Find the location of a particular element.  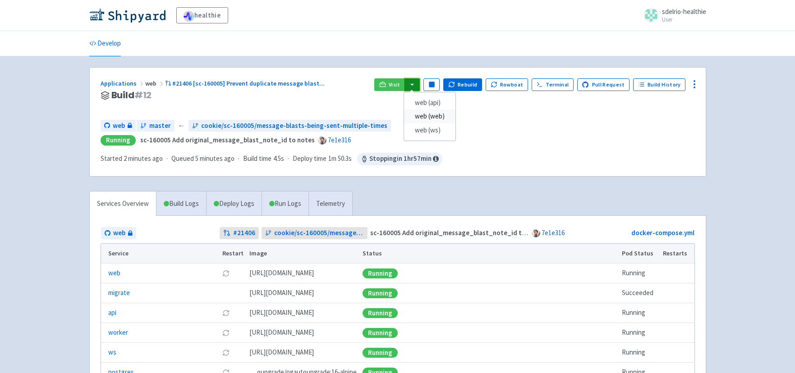

span: Build time is located at coordinates (257, 159).